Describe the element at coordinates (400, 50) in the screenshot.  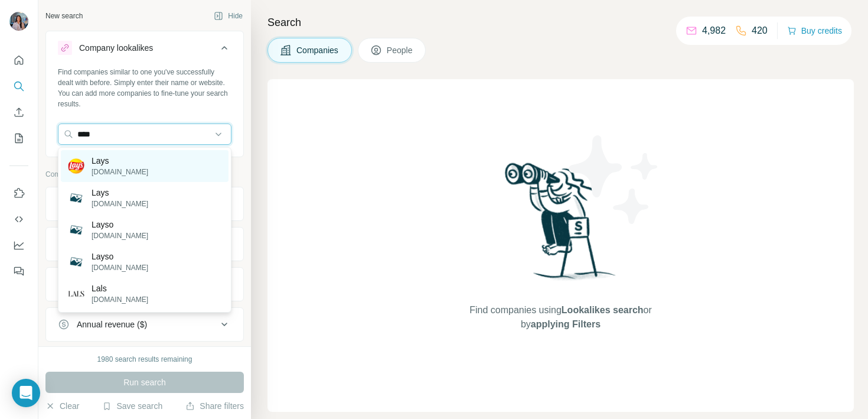
I see `span: People` at that location.